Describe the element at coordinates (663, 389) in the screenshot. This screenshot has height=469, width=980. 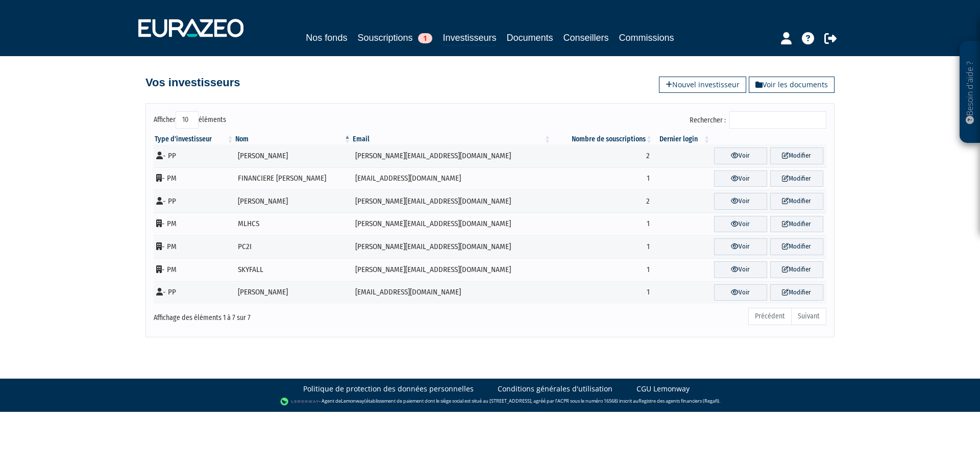
I see `a: CGU Lemonway` at that location.